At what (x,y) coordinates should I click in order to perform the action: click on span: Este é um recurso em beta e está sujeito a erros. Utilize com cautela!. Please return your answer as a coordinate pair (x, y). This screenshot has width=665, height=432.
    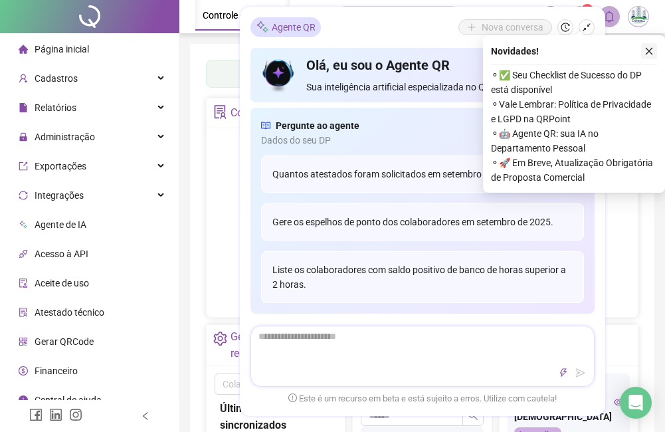
    Looking at the image, I should click on (422, 398).